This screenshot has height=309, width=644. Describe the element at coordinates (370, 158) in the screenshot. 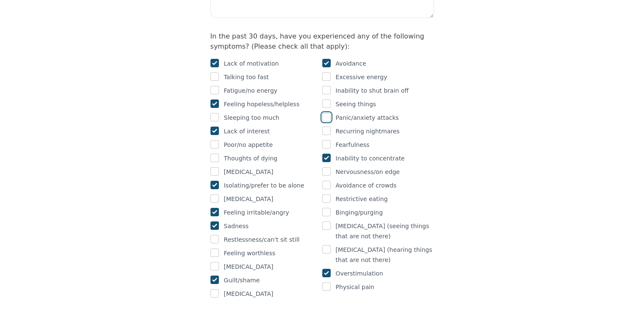

I see `p: Inability to concentrate` at that location.